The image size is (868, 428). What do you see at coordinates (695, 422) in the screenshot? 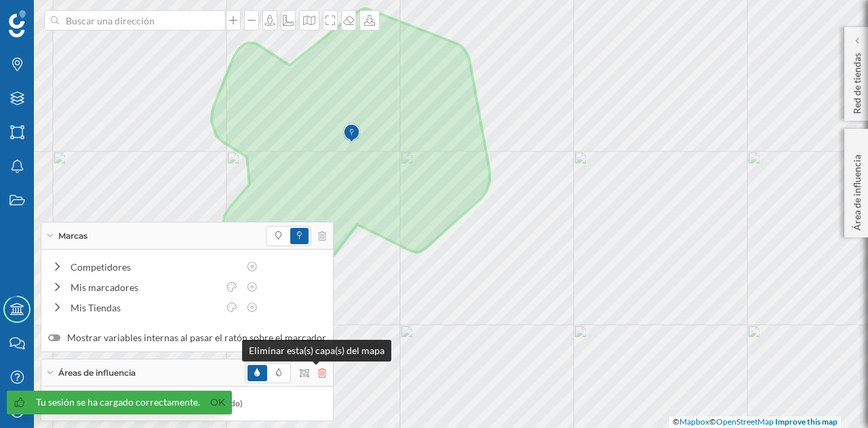
I see `a: Mapbox` at bounding box center [695, 422].